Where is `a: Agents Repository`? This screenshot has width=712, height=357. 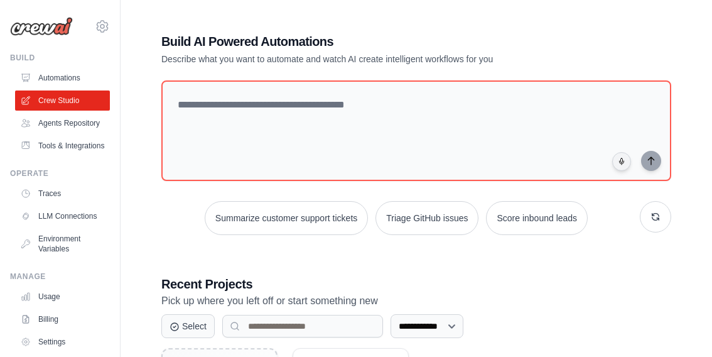
a: Agents Repository is located at coordinates (62, 123).